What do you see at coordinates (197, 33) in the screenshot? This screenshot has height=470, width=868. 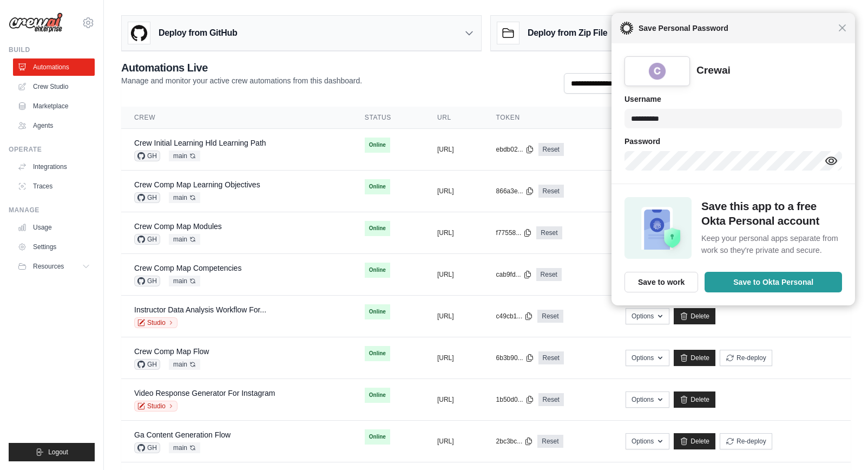 I see `h3: Deploy from GitHub` at bounding box center [197, 33].